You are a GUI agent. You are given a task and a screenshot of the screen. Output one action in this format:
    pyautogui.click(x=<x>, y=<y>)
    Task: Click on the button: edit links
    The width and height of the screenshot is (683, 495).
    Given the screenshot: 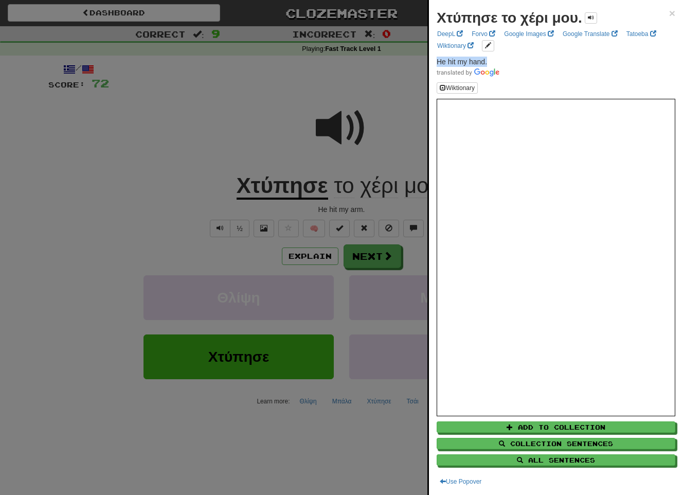 What is the action you would take?
    pyautogui.click(x=488, y=46)
    